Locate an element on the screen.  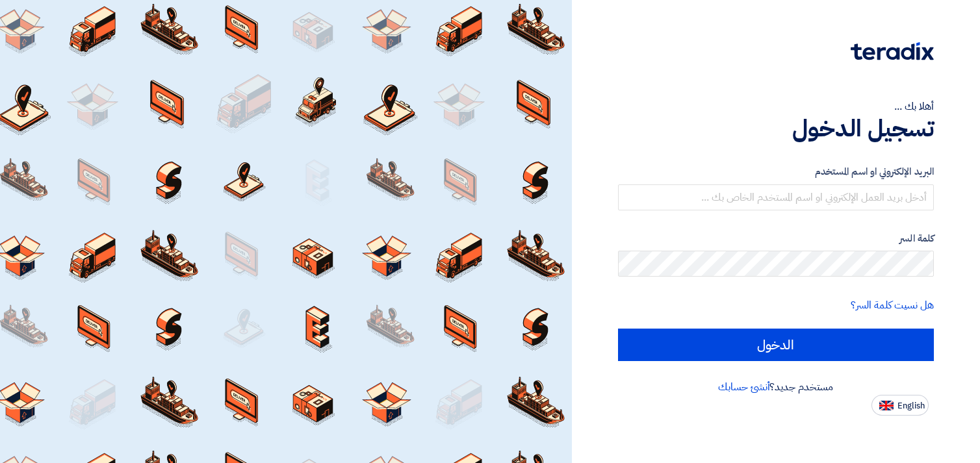
img: en-US.png is located at coordinates (886, 405).